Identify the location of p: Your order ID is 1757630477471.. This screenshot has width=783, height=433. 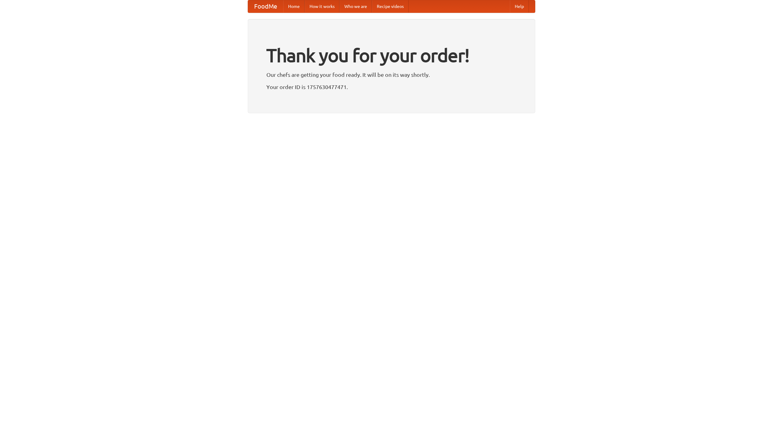
(391, 87).